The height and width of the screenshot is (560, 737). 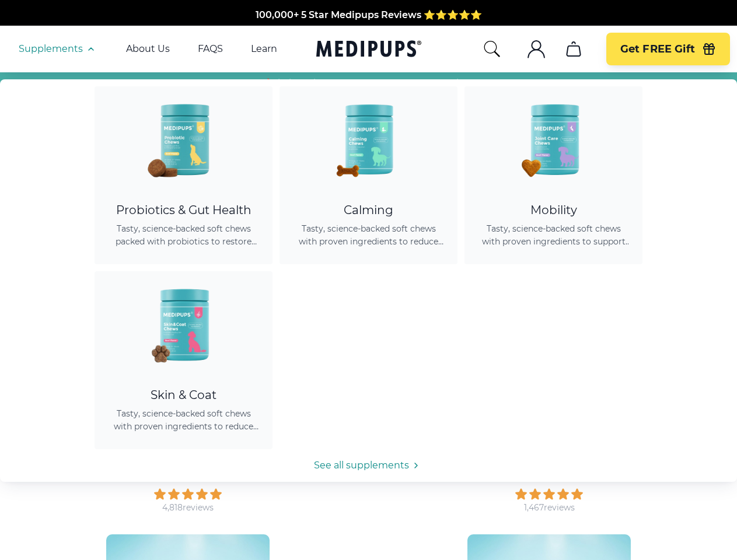 I want to click on span: Tasty, science-backed soft chews with proven ingredients to support joint health, improve mobilit..., so click(x=553, y=235).